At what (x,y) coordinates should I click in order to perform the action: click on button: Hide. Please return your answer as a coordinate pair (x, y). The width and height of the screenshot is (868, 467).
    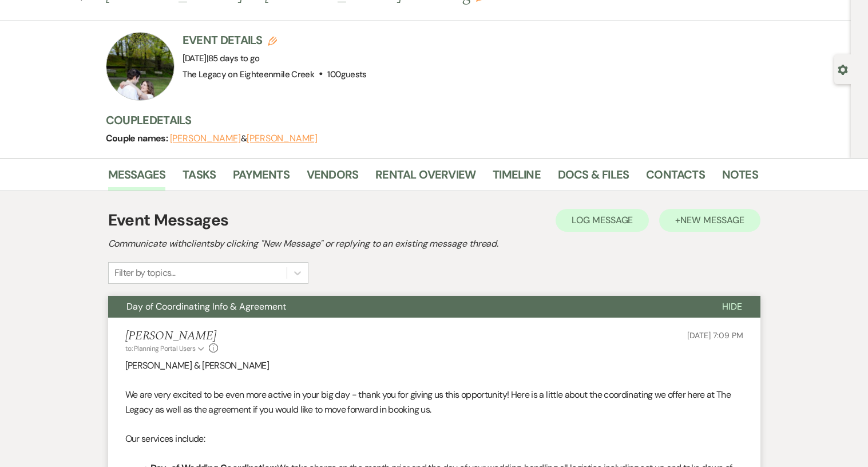
    Looking at the image, I should click on (732, 307).